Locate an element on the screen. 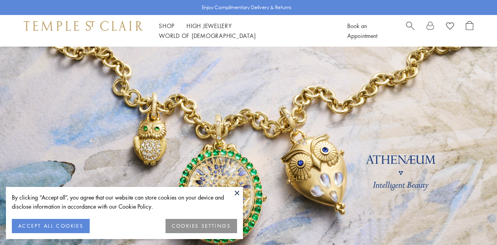 The width and height of the screenshot is (497, 245). button: ACCEPT ALL COOKIES is located at coordinates (51, 226).